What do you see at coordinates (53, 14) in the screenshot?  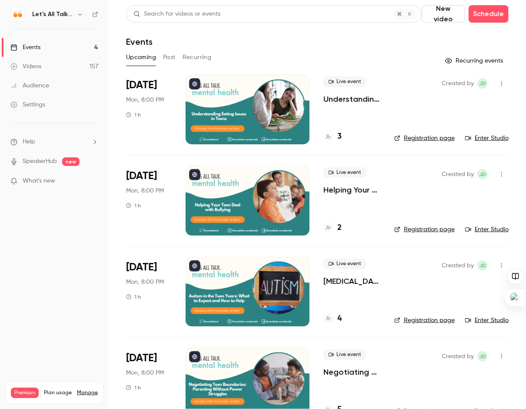 I see `h6: Let's All Talk Mental Health` at bounding box center [53, 14].